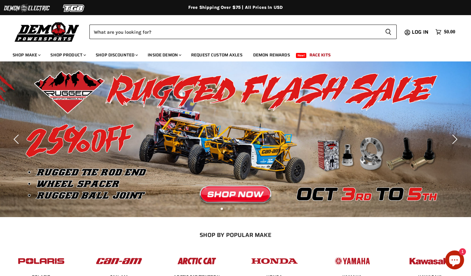  What do you see at coordinates (445, 32) in the screenshot?
I see `a: $0.00` at bounding box center [445, 32].